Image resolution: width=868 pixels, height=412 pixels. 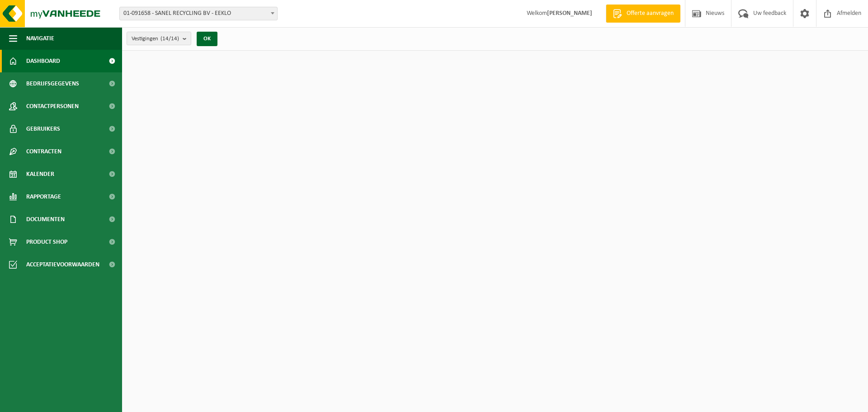 I want to click on span: Acceptatievoorwaarden, so click(x=63, y=265).